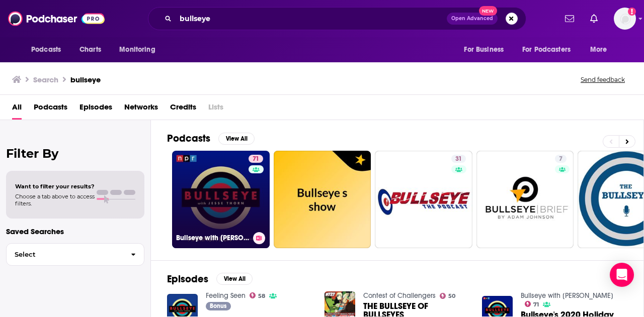 This screenshot has width=644, height=317. I want to click on div: Open Intercom Messenger, so click(622, 275).